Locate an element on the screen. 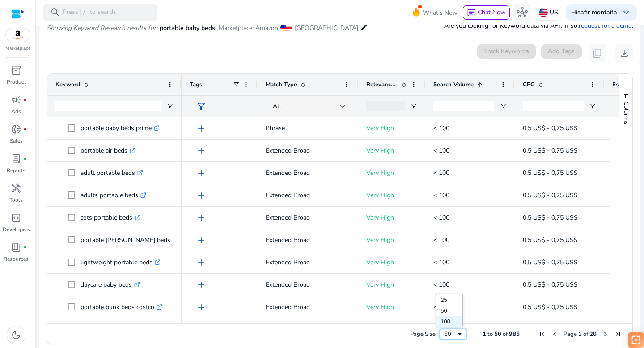 This screenshot has width=644, height=348. span: Keyword is located at coordinates (68, 84).